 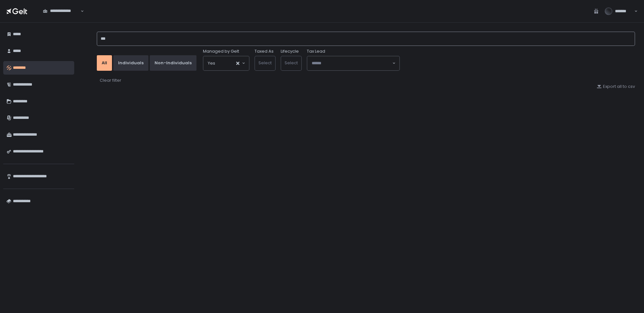 I want to click on button: All, so click(x=104, y=63).